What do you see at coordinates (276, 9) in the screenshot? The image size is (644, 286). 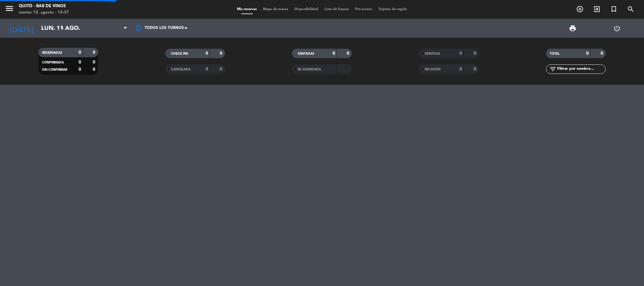 I see `span: Mapa de mesas` at bounding box center [276, 9].